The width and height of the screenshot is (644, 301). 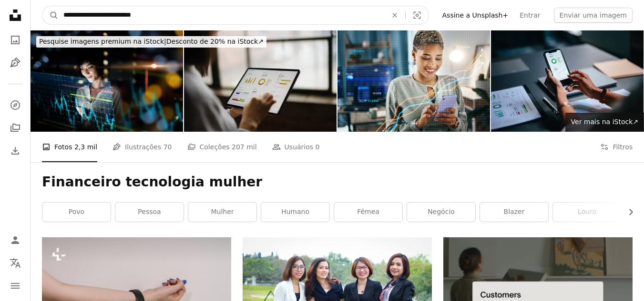 What do you see at coordinates (475, 15) in the screenshot?
I see `a: Assine a Unsplash+` at bounding box center [475, 15].